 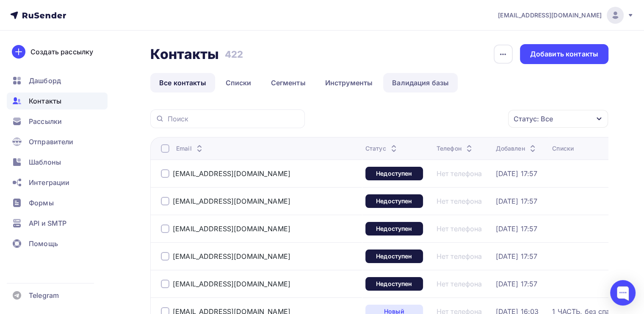 What do you see at coordinates (57, 141) in the screenshot?
I see `a: Отправители` at bounding box center [57, 141].